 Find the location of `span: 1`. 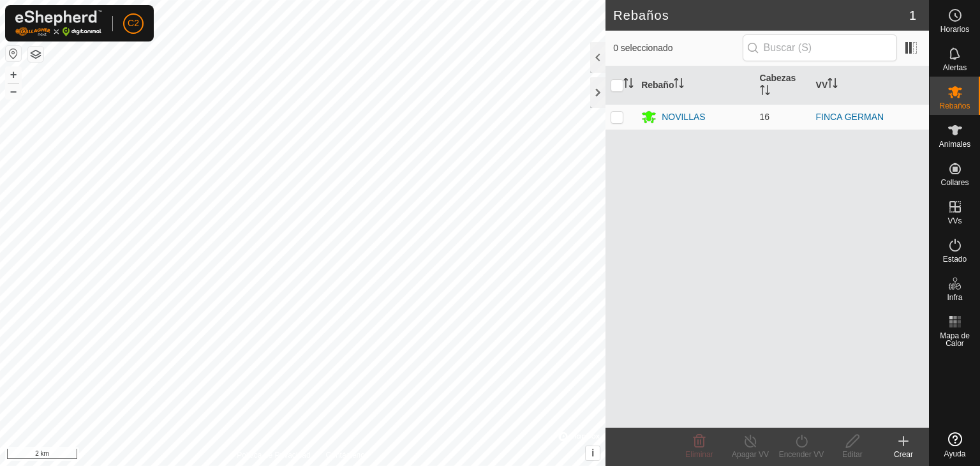

span: 1 is located at coordinates (912, 15).